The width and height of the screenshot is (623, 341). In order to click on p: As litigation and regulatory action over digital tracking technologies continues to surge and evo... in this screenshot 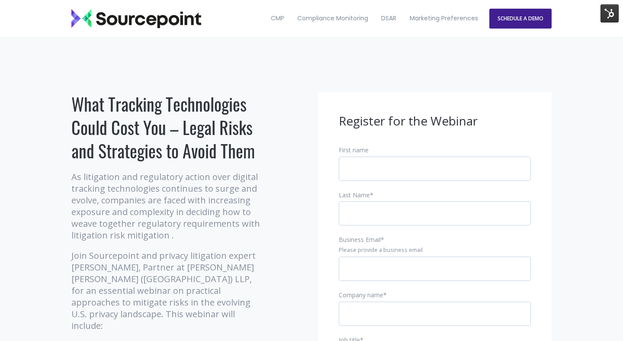, I will do `click(168, 206)`.